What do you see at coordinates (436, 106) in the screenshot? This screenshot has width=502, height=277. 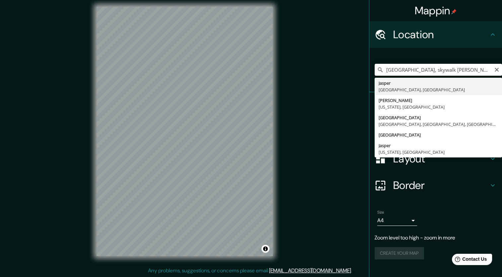 I see `div: Pins` at bounding box center [436, 106].